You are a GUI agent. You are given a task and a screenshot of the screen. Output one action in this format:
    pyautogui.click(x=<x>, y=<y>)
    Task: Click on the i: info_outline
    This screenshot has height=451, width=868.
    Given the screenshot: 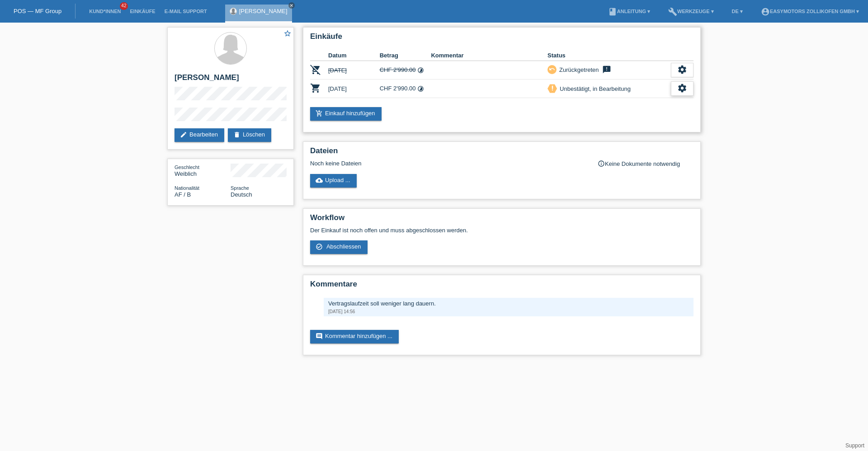 What is the action you would take?
    pyautogui.click(x=601, y=163)
    